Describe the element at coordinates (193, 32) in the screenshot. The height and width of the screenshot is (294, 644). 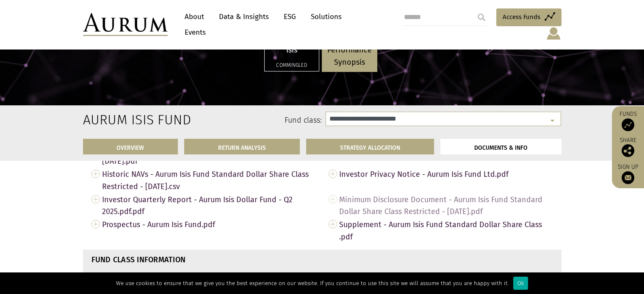
I see `a: Events` at that location.